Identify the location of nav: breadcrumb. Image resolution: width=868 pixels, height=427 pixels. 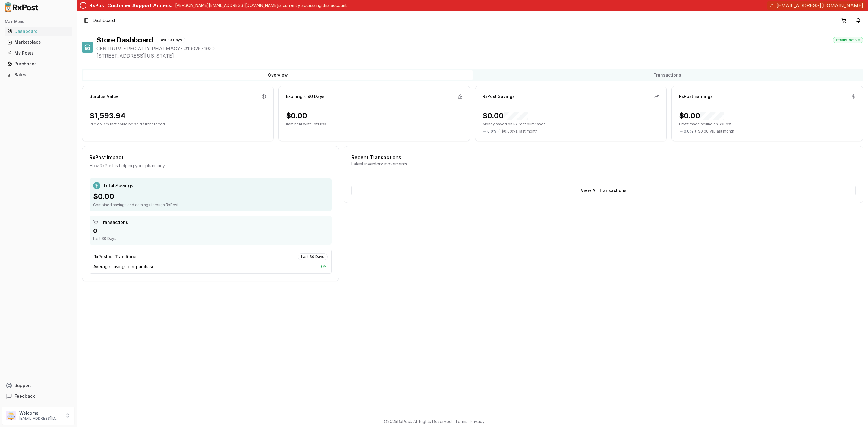
(104, 21).